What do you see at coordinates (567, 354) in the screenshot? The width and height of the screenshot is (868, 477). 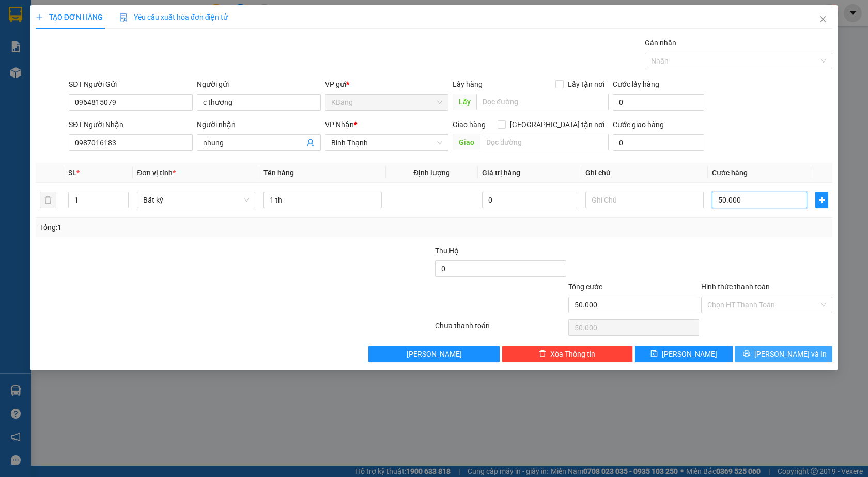 I see `button: deleteXóa Thông tin` at bounding box center [567, 354].